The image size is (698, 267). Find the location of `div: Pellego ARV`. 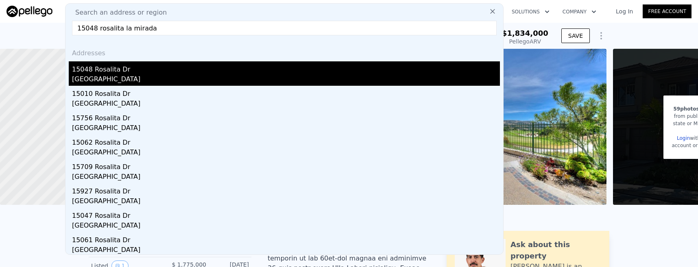

div: Pellego ARV is located at coordinates (525, 41).